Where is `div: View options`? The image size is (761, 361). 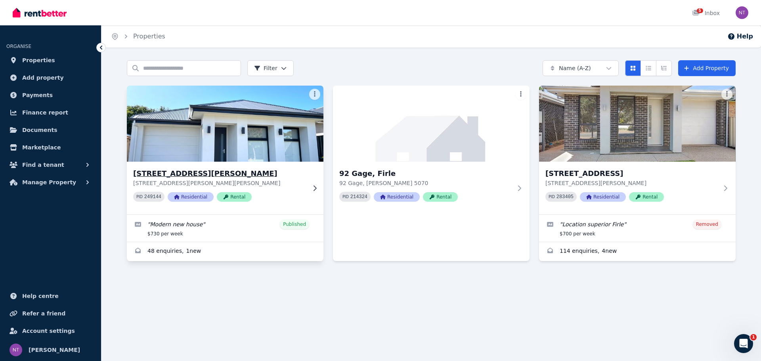
div: View options is located at coordinates (648, 68).